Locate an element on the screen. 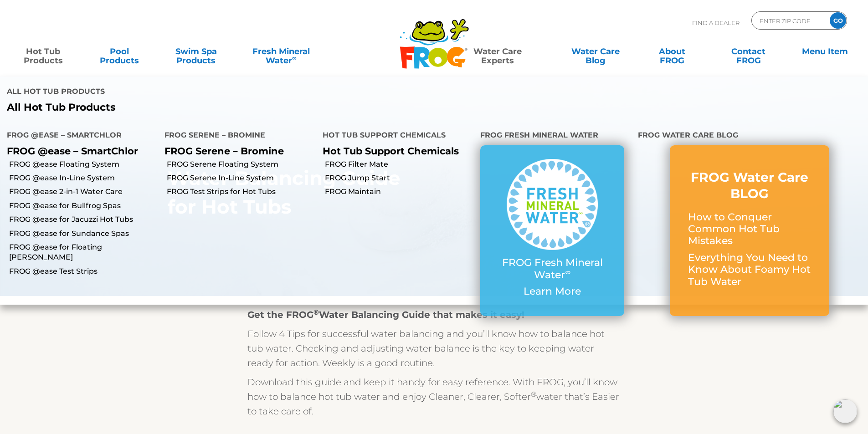 The height and width of the screenshot is (434, 868). a: FROG Jump Start is located at coordinates (399, 178).